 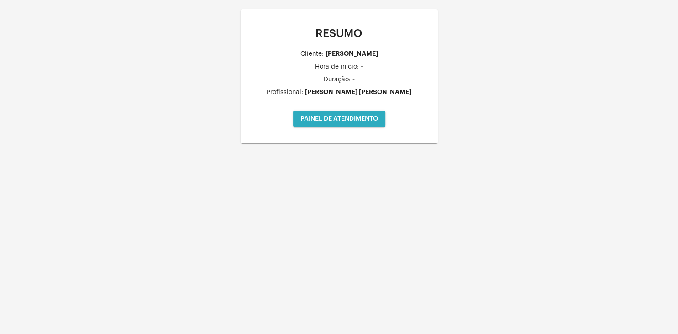 I want to click on span: PAINEL DE ATENDIMENTO, so click(x=339, y=119).